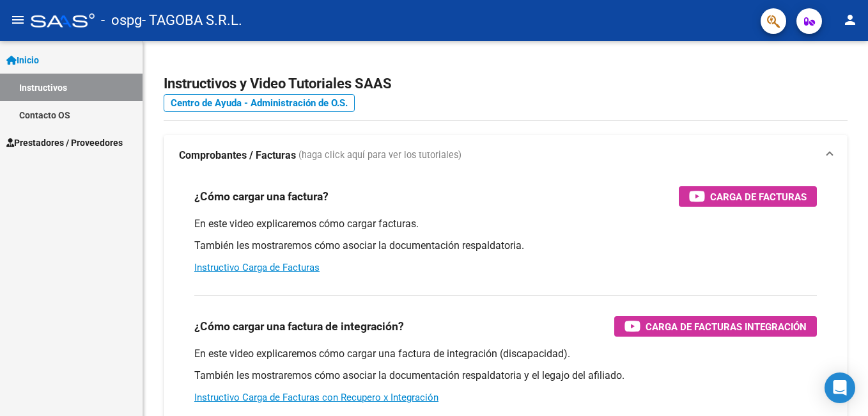 This screenshot has height=416, width=868. I want to click on button: Carga de Facturas, so click(747, 197).